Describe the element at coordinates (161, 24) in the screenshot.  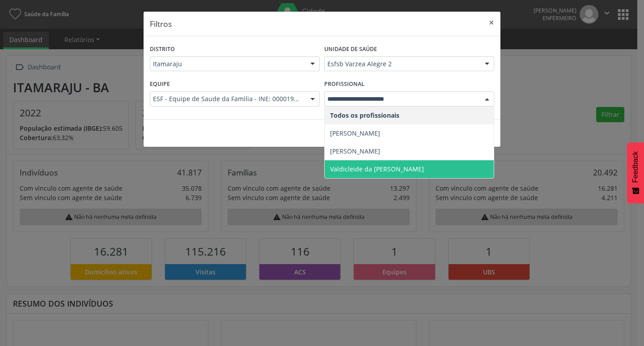
I see `h5: Filtros` at that location.